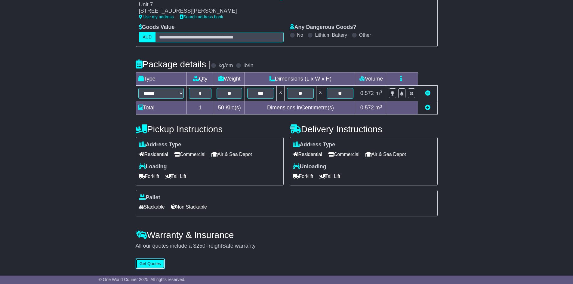 The image size is (573, 284). I want to click on a: Search address book, so click(202, 17).